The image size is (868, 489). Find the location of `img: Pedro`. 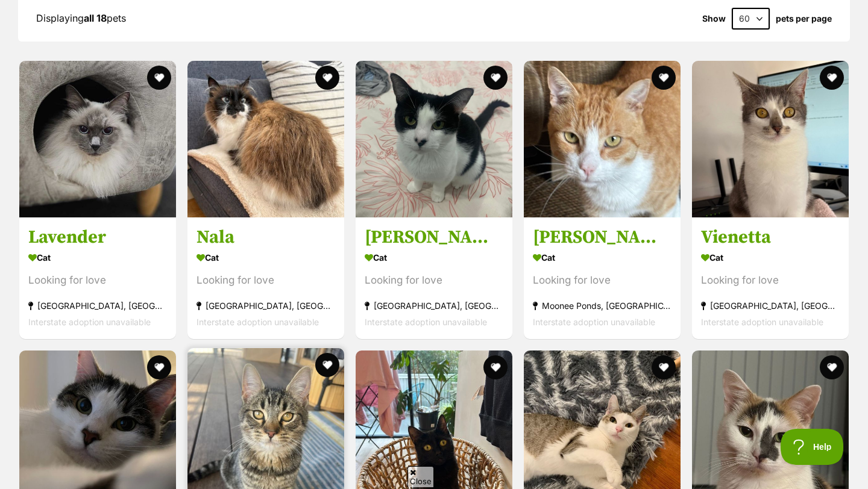

img: Pedro is located at coordinates (602, 139).